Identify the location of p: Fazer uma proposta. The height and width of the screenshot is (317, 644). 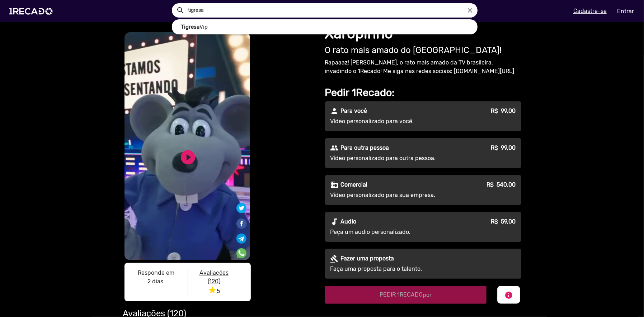
(367, 259).